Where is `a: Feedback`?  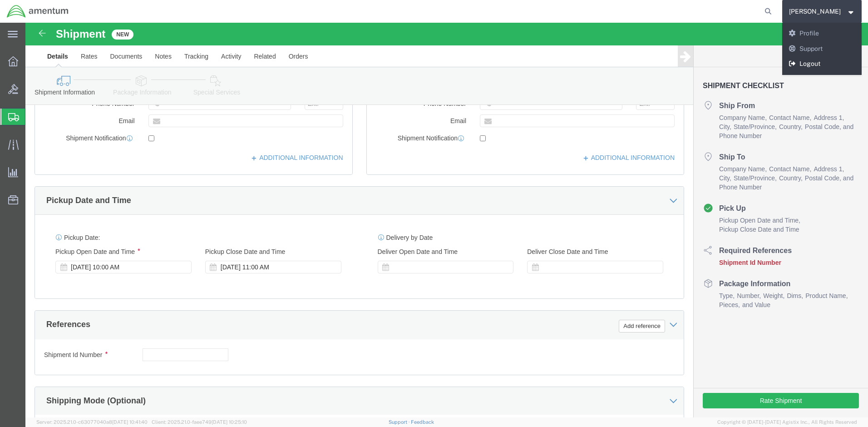 a: Feedback is located at coordinates (422, 422).